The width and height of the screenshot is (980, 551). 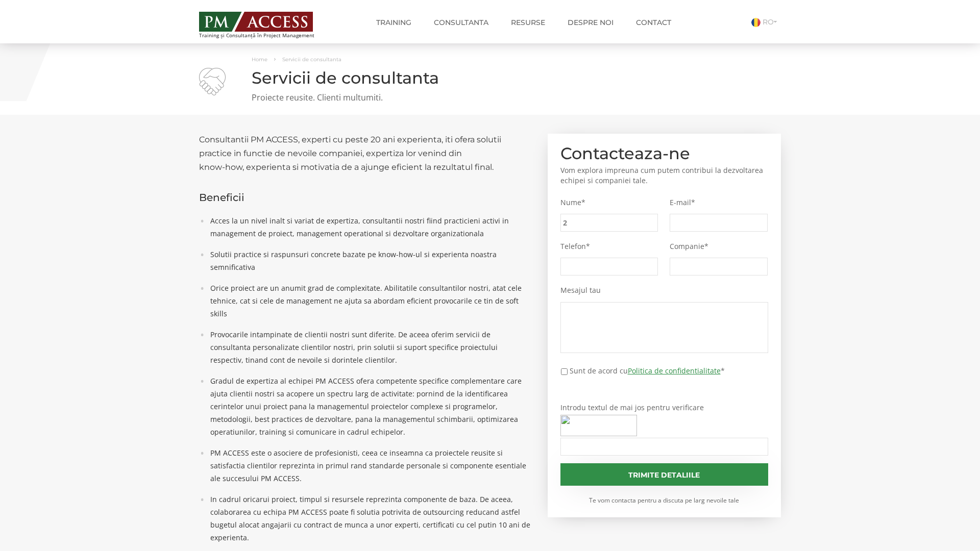 What do you see at coordinates (609, 246) in the screenshot?
I see `label: Telefon` at bounding box center [609, 246].